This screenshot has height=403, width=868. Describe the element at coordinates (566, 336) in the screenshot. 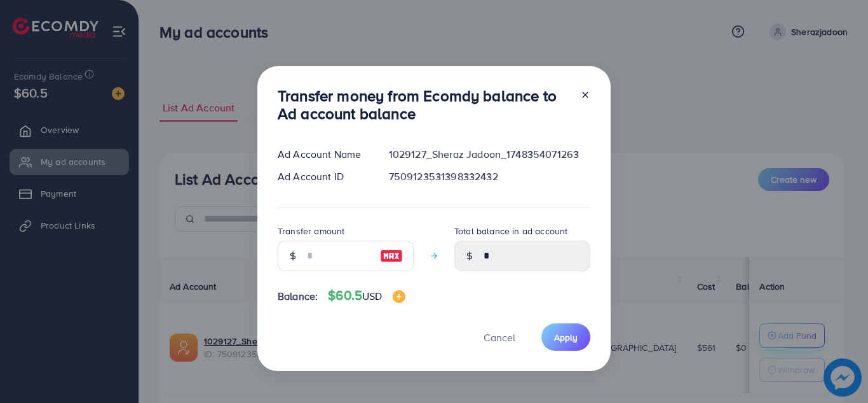

I see `button: Apply` at that location.